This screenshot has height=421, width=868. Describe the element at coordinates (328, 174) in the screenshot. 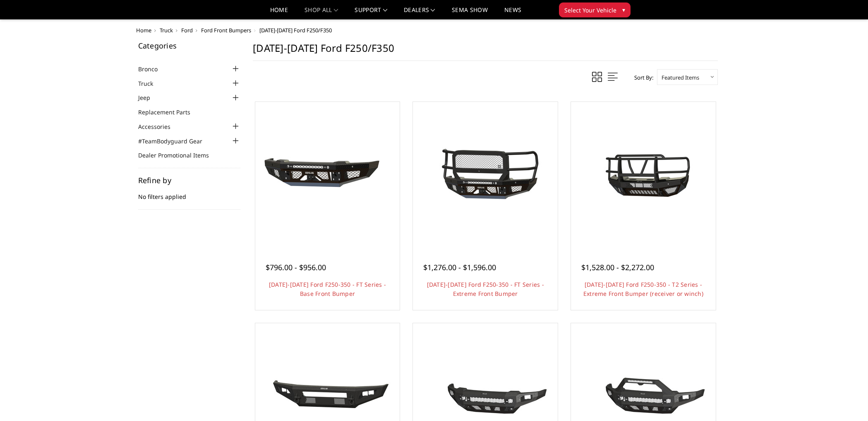

I see `a: 2023-2025 Ford F250-350 - FT Series - Base Front Bumper` at that location.